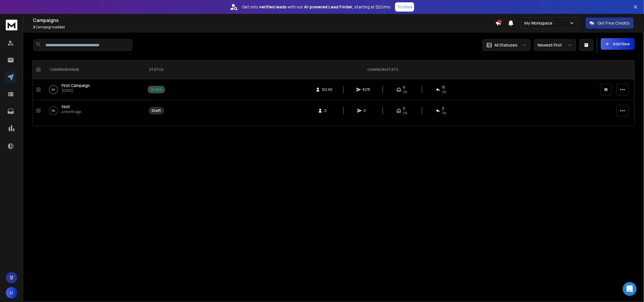 This screenshot has height=302, width=644. What do you see at coordinates (71, 112) in the screenshot?
I see `p: a month ago` at bounding box center [71, 112].